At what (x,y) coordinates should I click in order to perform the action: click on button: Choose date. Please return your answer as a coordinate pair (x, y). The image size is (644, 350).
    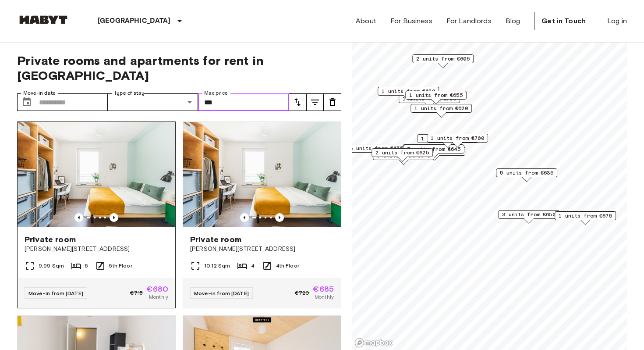
    Looking at the image, I should click on (27, 102).